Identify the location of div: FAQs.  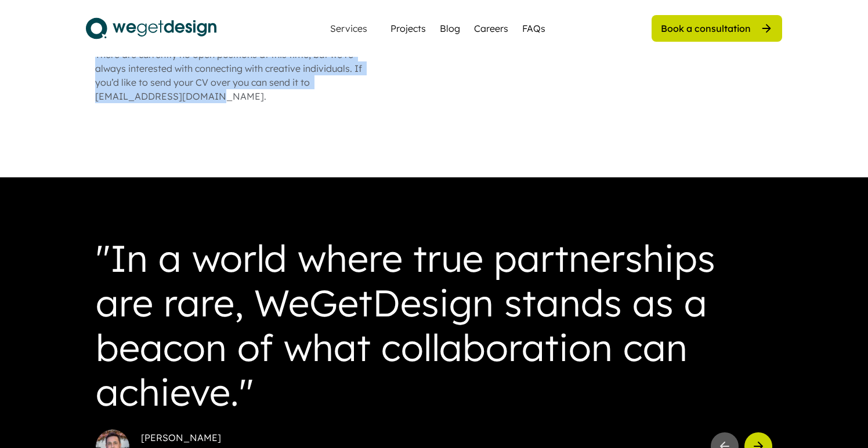
(533, 29).